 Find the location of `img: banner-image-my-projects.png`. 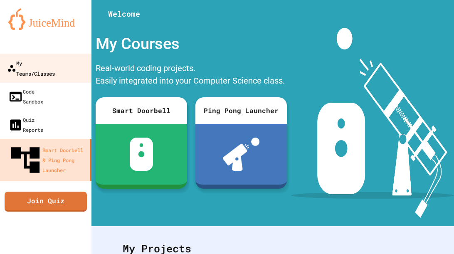

img: banner-image-my-projects.png is located at coordinates (373, 123).